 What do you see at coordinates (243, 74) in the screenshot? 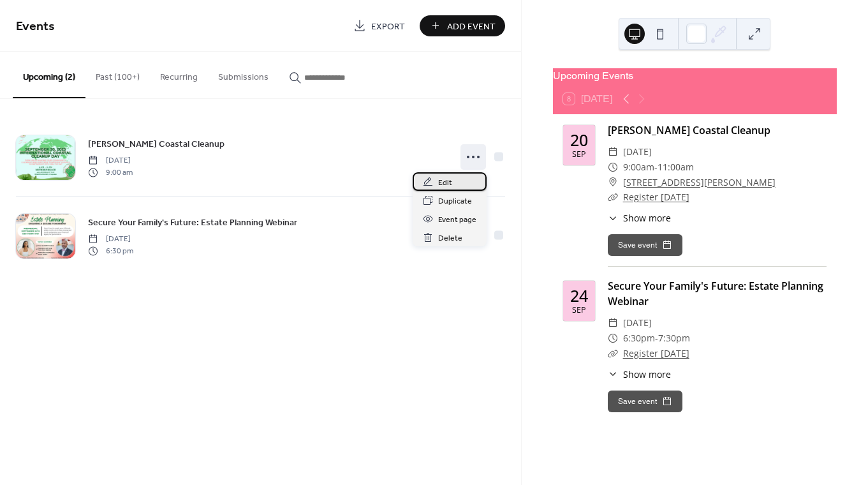
I see `button: Submissions` at bounding box center [243, 74].